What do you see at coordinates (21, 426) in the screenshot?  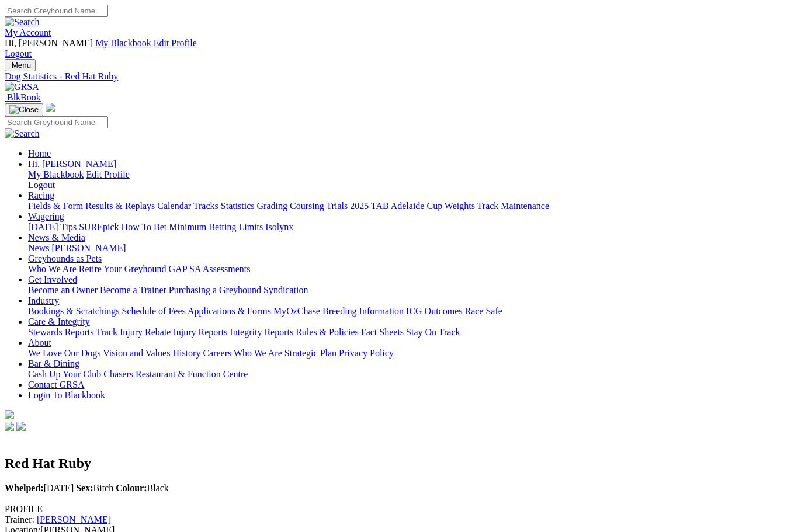 I see `img: twitter.svg` at bounding box center [21, 426].